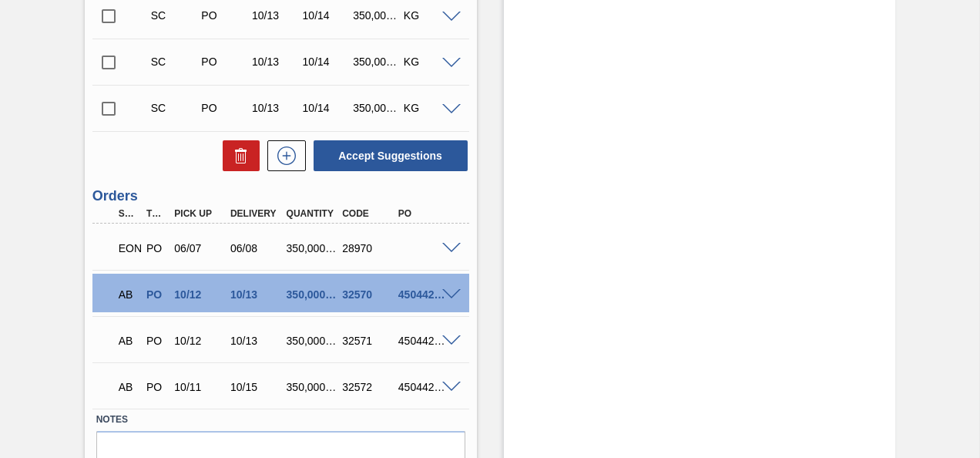 The height and width of the screenshot is (458, 980). What do you see at coordinates (128, 248) in the screenshot?
I see `p: EON` at bounding box center [128, 248].